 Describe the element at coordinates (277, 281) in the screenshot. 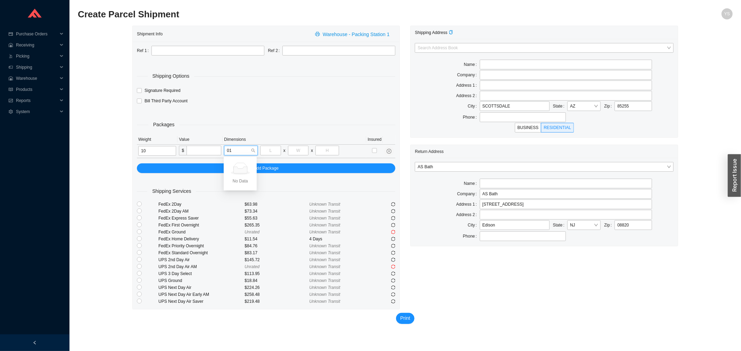

I see `div: $18.84` at that location.